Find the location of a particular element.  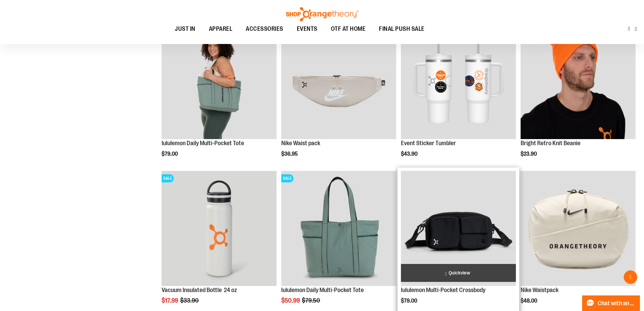

a: Main view of 2024 Convention Nike Waistpack is located at coordinates (339, 82).